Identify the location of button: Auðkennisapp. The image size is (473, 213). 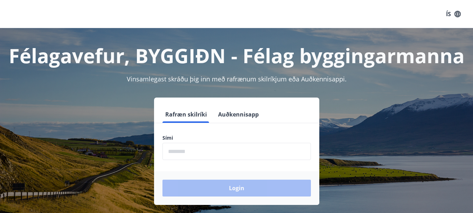
(238, 114).